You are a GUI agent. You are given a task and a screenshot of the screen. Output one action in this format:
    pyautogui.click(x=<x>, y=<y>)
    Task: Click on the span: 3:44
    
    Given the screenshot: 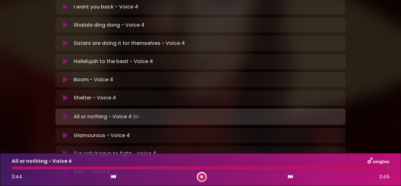 What is the action you would take?
    pyautogui.click(x=17, y=176)
    